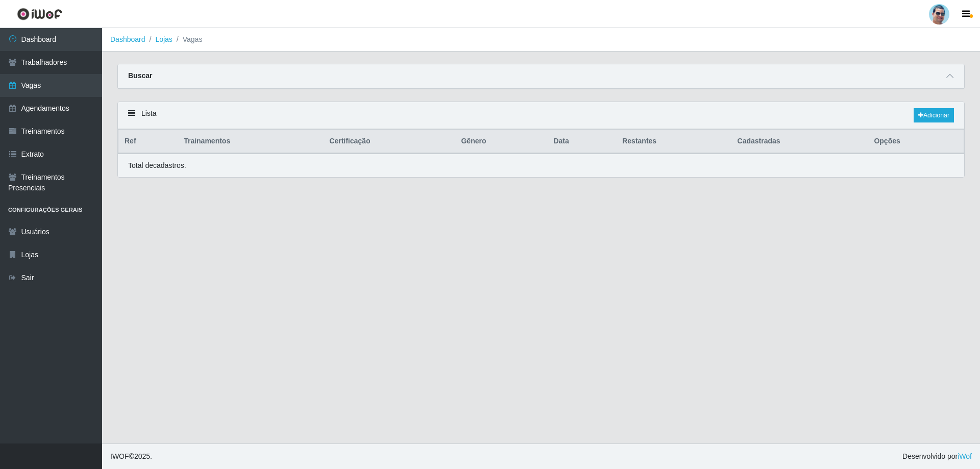  What do you see at coordinates (164, 39) in the screenshot?
I see `a: Lojas` at bounding box center [164, 39].